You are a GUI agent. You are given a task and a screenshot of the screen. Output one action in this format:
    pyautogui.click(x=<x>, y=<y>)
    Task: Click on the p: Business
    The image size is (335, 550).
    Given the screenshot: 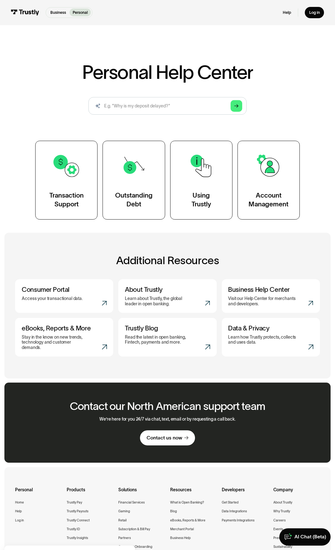 What is the action you would take?
    pyautogui.click(x=58, y=13)
    